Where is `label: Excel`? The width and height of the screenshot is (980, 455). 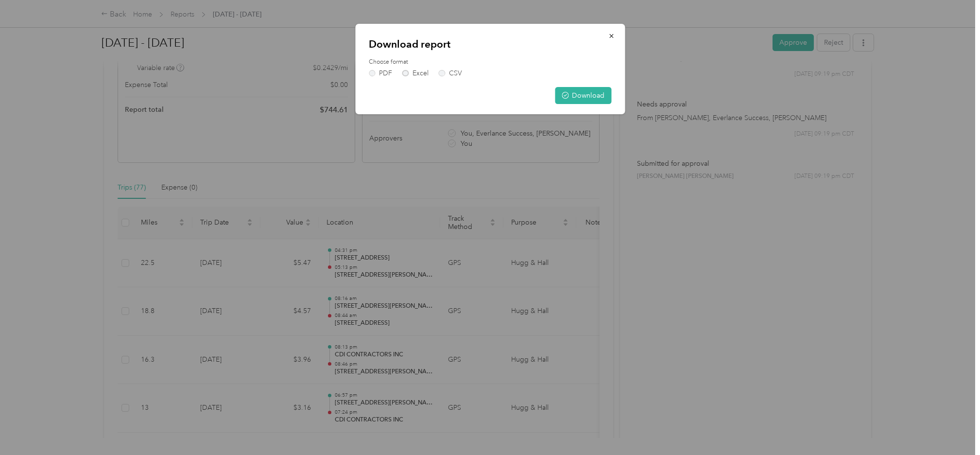 label: Excel is located at coordinates (415, 74).